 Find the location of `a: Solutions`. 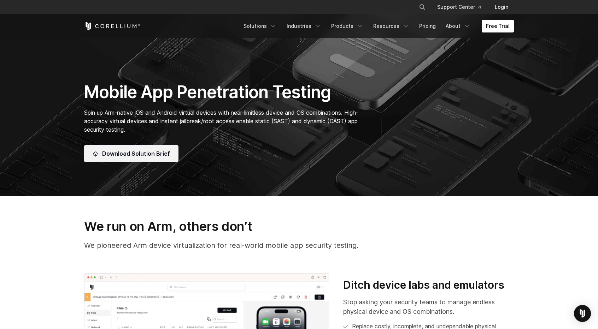

a: Solutions is located at coordinates (260, 26).